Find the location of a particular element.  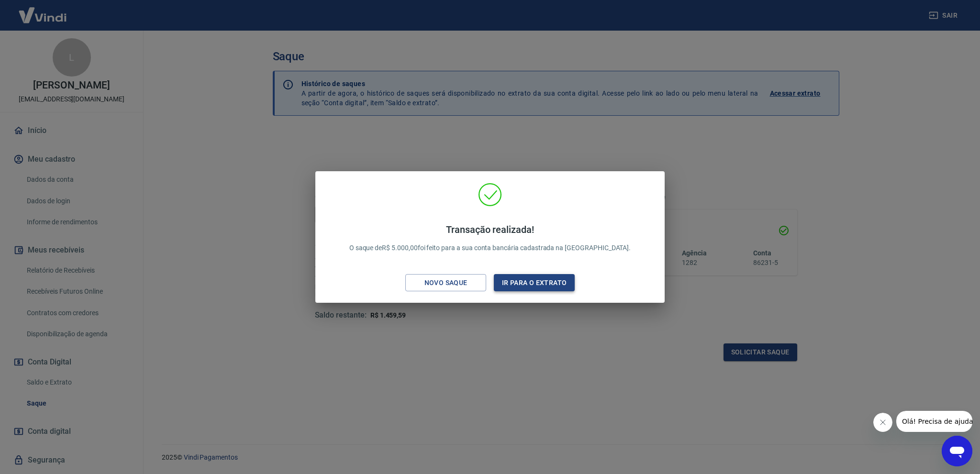

button: Ir para o extrato is located at coordinates (534, 283).